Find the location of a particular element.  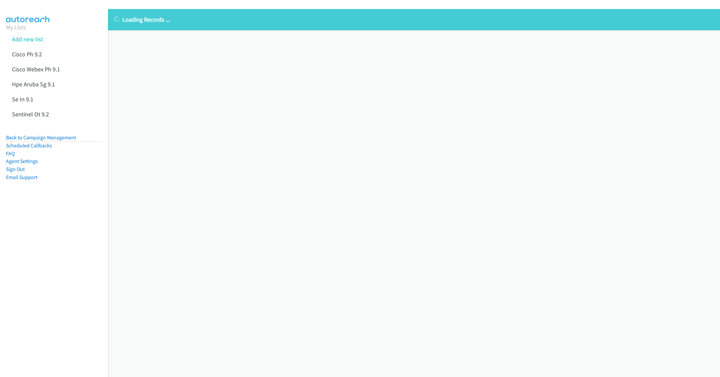

a: Cisco Ph 9.2 is located at coordinates (27, 54).